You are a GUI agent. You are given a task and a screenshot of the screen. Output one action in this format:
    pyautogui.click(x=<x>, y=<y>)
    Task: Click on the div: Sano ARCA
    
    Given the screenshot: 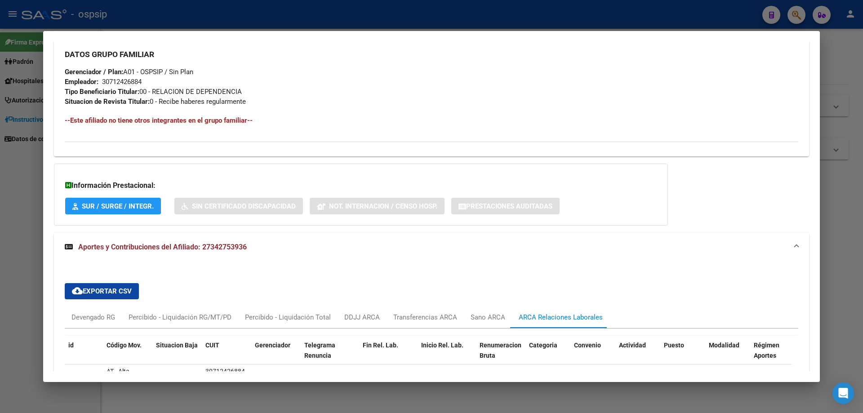 What is the action you would take?
    pyautogui.click(x=488, y=317)
    